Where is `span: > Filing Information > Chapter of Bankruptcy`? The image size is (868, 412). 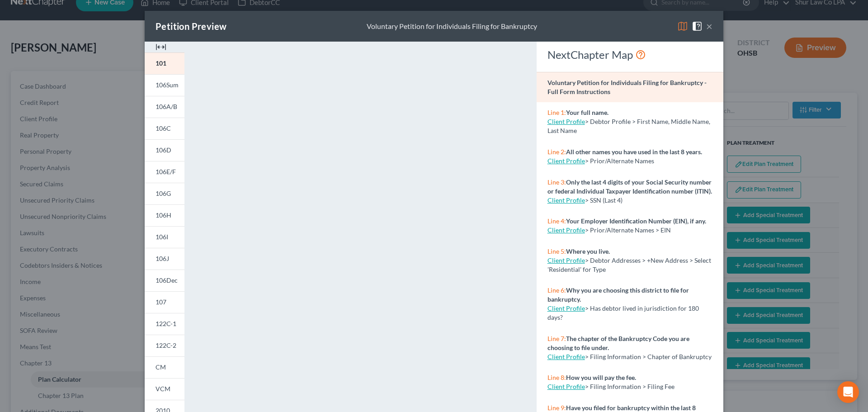
span: > Filing Information > Chapter of Bankruptcy is located at coordinates (648, 356).